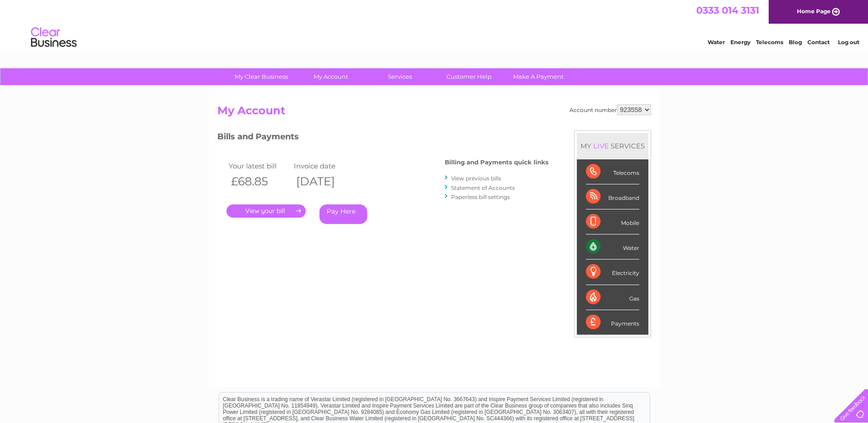 The image size is (868, 423). What do you see at coordinates (613, 322) in the screenshot?
I see `div: Payments` at bounding box center [613, 322].